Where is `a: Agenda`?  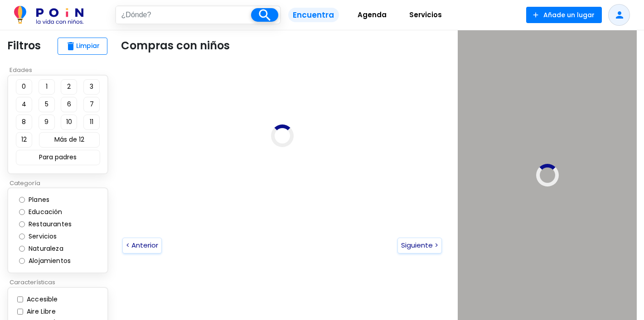 a: Agenda is located at coordinates (372, 15).